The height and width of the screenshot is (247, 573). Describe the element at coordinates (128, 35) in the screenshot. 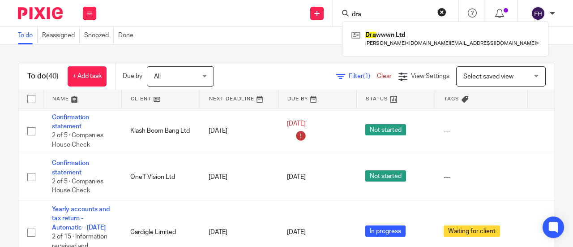

I see `a: Done` at that location.